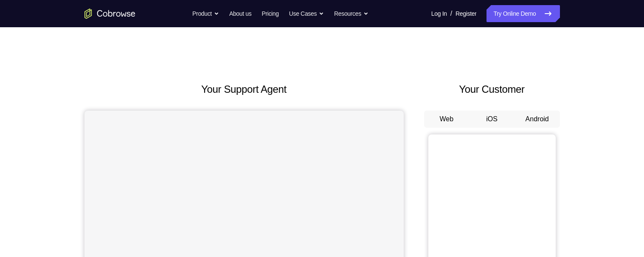 The width and height of the screenshot is (644, 257). What do you see at coordinates (351, 14) in the screenshot?
I see `button: Resources` at bounding box center [351, 14].